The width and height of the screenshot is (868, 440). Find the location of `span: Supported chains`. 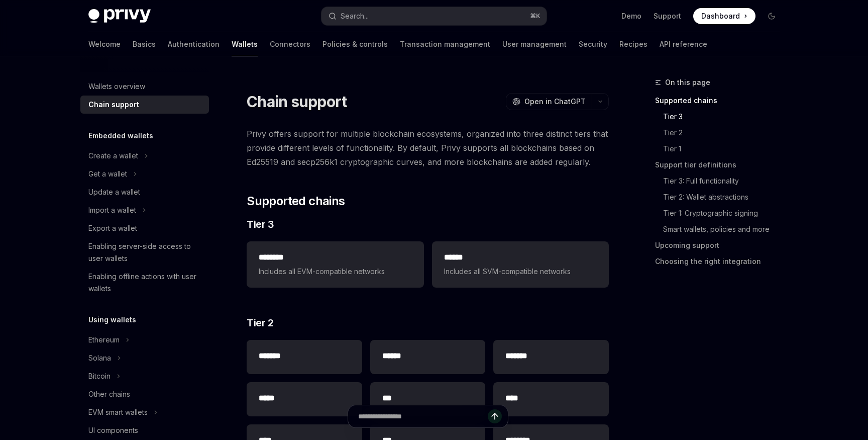

span: Supported chains is located at coordinates (295, 201).